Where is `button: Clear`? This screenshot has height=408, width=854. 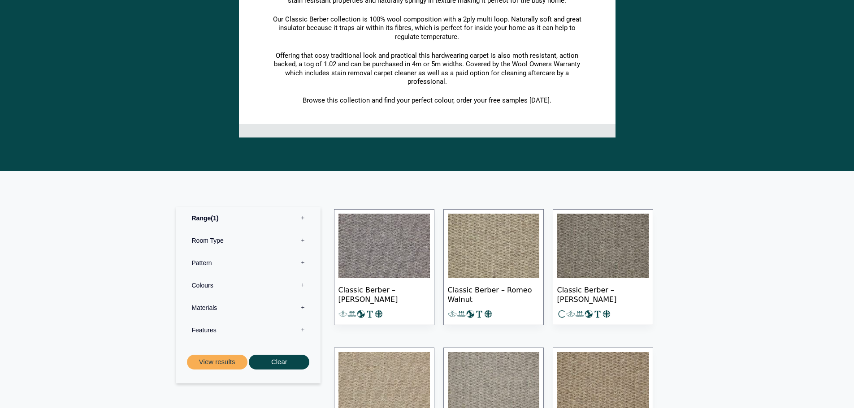 button: Clear is located at coordinates (279, 362).